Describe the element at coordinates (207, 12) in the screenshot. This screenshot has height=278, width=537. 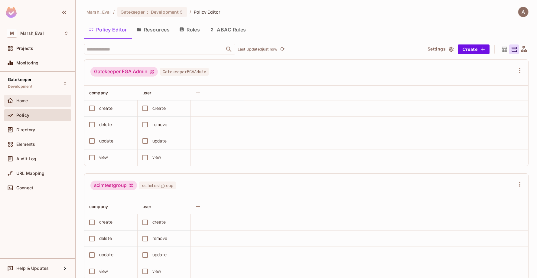
I see `span: Policy Editor` at that location.